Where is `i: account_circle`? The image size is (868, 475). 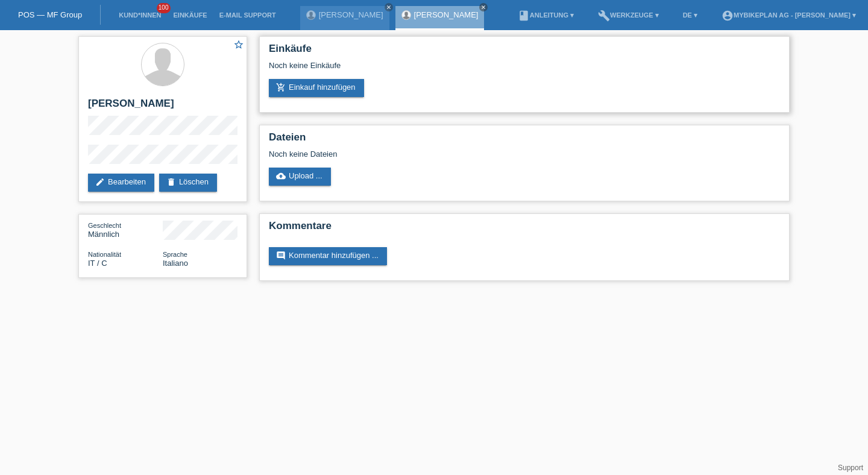
i: account_circle is located at coordinates (728, 16).